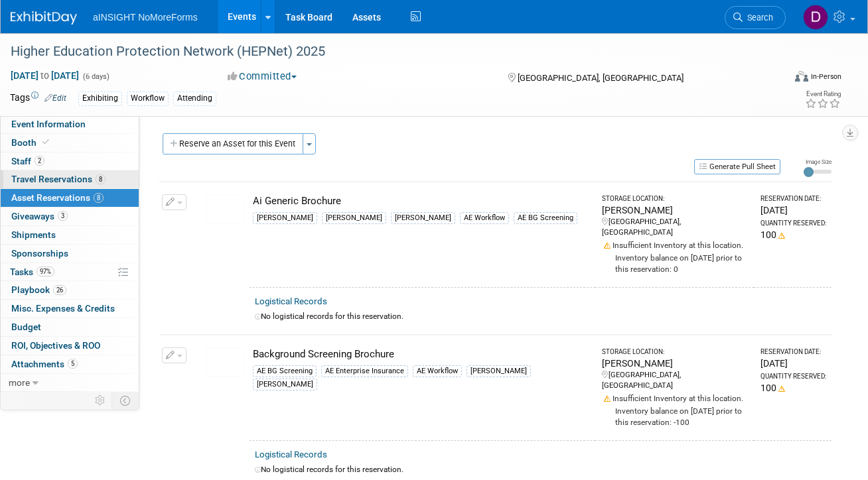 This screenshot has height=480, width=868. I want to click on span: Shipments, so click(33, 235).